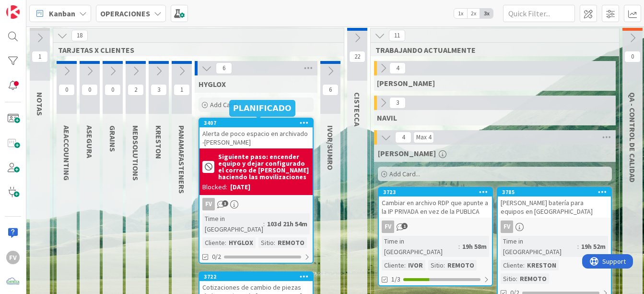  What do you see at coordinates (357, 57) in the screenshot?
I see `span: 22` at bounding box center [357, 57].